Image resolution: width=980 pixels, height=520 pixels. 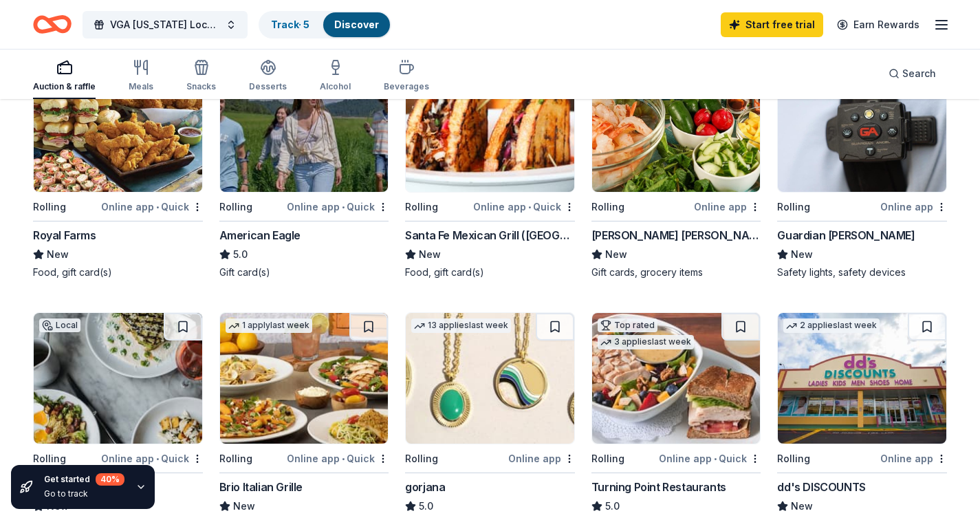 I want to click on img: Image for dd's DISCOUNTS, so click(x=862, y=378).